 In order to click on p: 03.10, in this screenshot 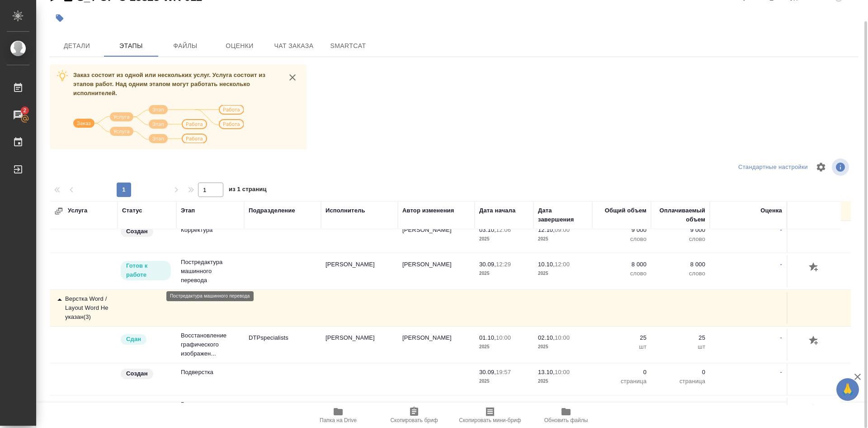, I will do `click(487, 229)`.